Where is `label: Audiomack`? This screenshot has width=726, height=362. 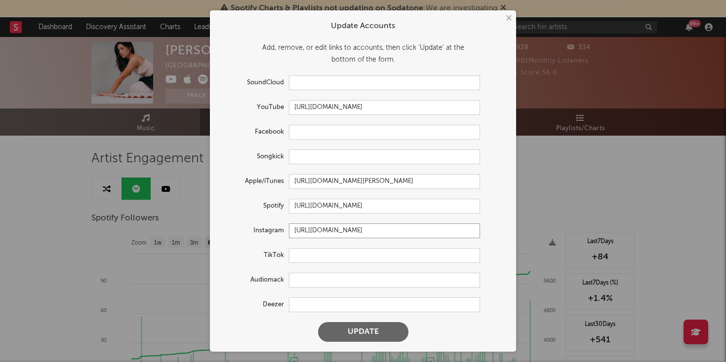 label: Audiomack is located at coordinates (254, 281).